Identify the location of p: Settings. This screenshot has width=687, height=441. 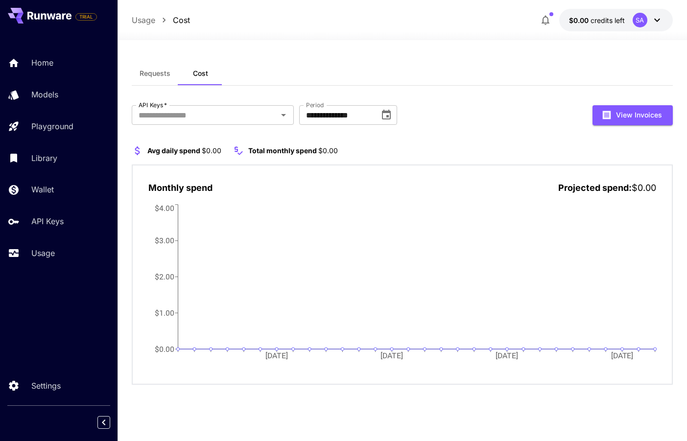
(46, 386).